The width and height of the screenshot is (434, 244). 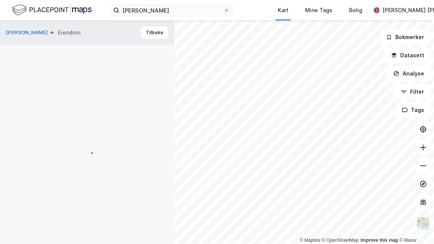 I want to click on div: Mine Tags, so click(x=319, y=10).